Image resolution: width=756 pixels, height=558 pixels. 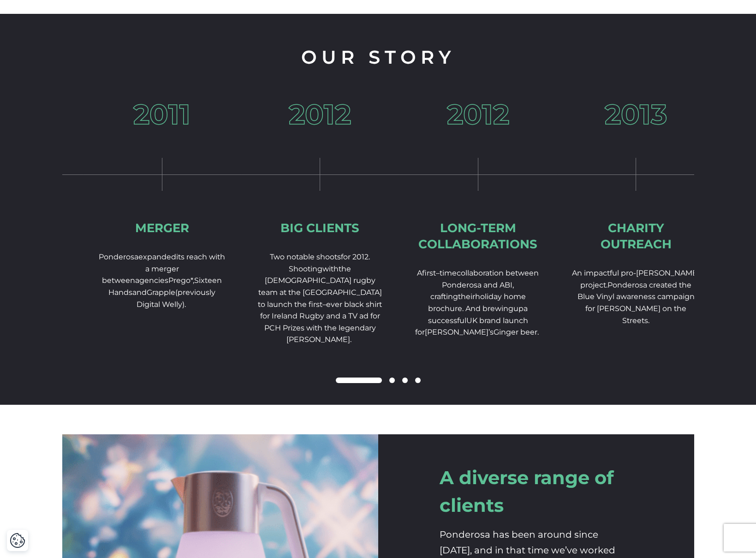 What do you see at coordinates (152, 257) in the screenshot?
I see `span: expand` at bounding box center [152, 257].